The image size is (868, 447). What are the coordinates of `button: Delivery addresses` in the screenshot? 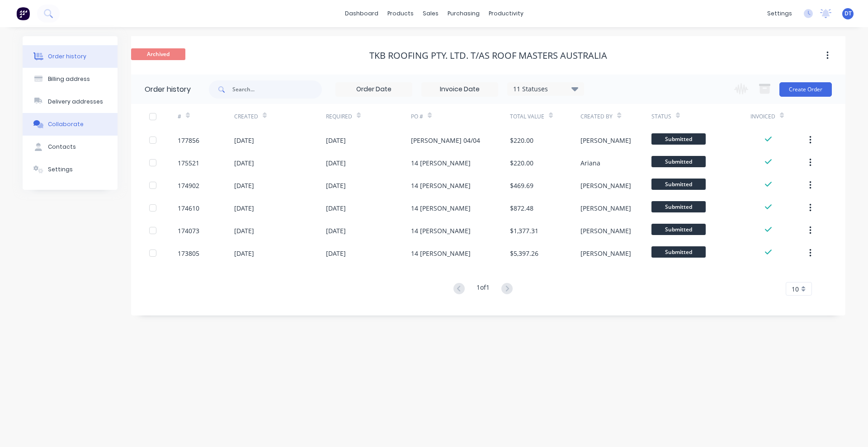 It's located at (70, 102).